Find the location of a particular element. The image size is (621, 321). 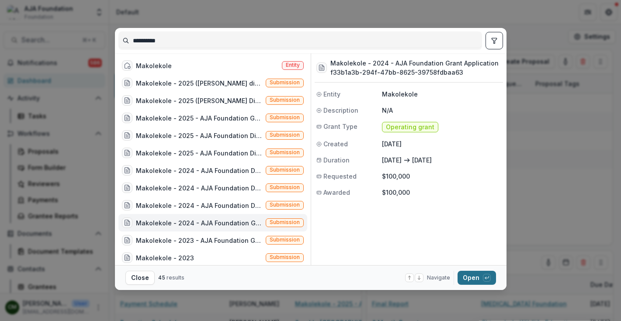

button: Close is located at coordinates (140, 278).